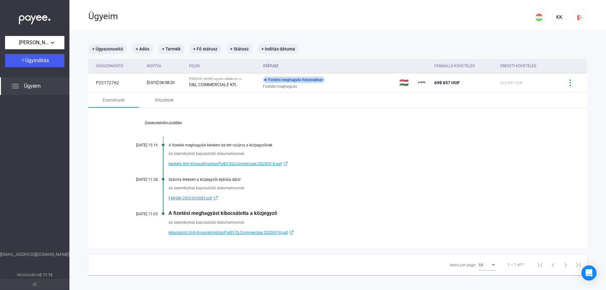 The image size is (606, 290). What do you see at coordinates (487, 265) in the screenshot?
I see `mat-select: Items per page:` at bounding box center [487, 265].